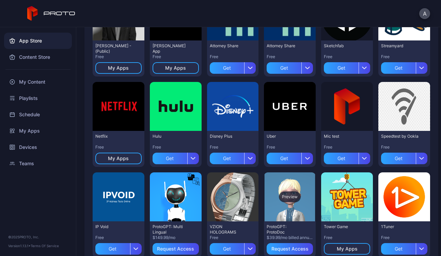  What do you see at coordinates (38, 82) in the screenshot?
I see `div: My Content` at bounding box center [38, 82].